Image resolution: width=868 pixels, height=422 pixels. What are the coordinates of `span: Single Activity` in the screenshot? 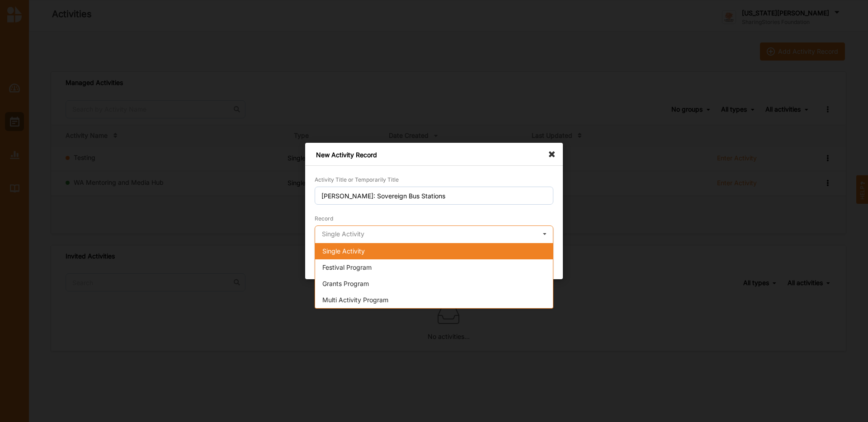 It's located at (343, 250).